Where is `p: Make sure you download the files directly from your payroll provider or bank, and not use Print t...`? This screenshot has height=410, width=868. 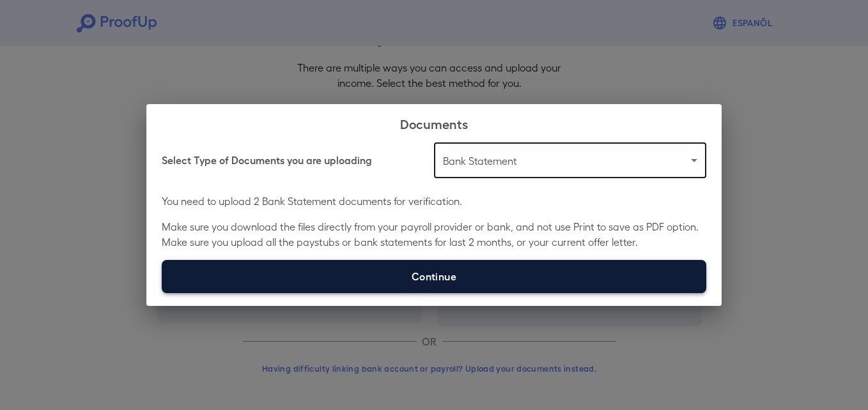
p: Make sure you download the files directly from your payroll provider or bank, and not use Print t... is located at coordinates (434, 234).